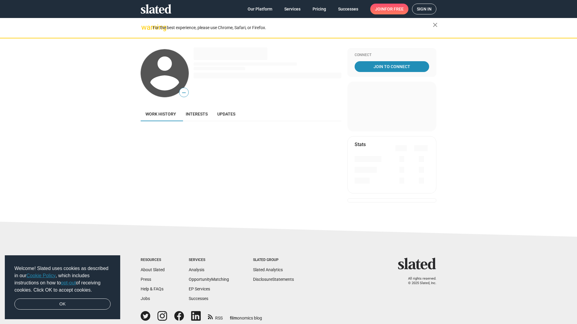  Describe the element at coordinates (419, 281) in the screenshot. I see `p: All rights reserved. © 2025 Slated, Inc.` at that location.